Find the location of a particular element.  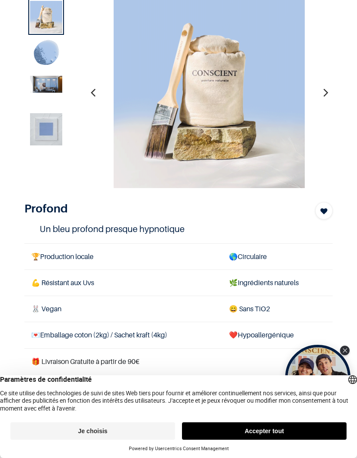

h1: Profond is located at coordinates (155, 208).